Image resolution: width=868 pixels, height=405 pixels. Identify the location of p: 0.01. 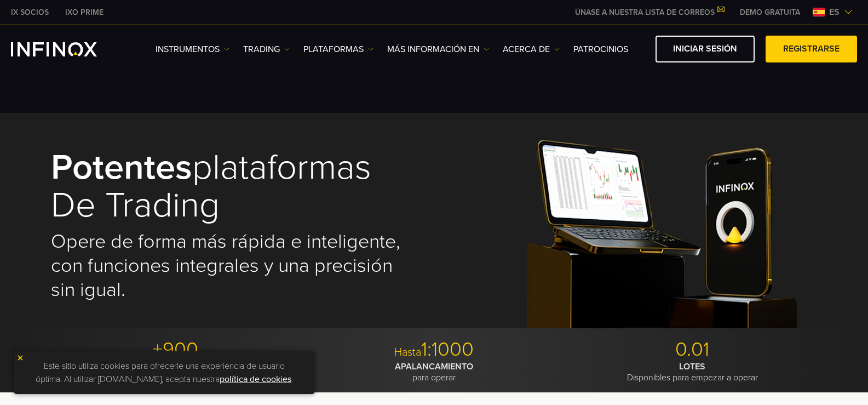
(692, 350).